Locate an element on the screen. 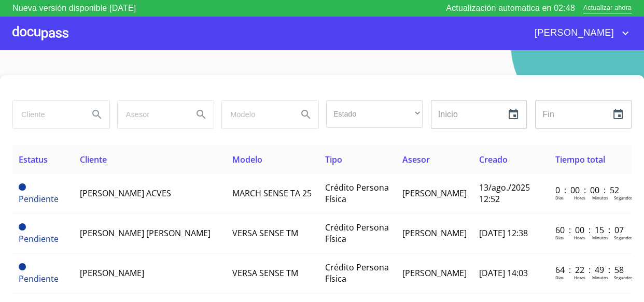 The width and height of the screenshot is (644, 302). span: Actualizar ahora is located at coordinates (607, 9).